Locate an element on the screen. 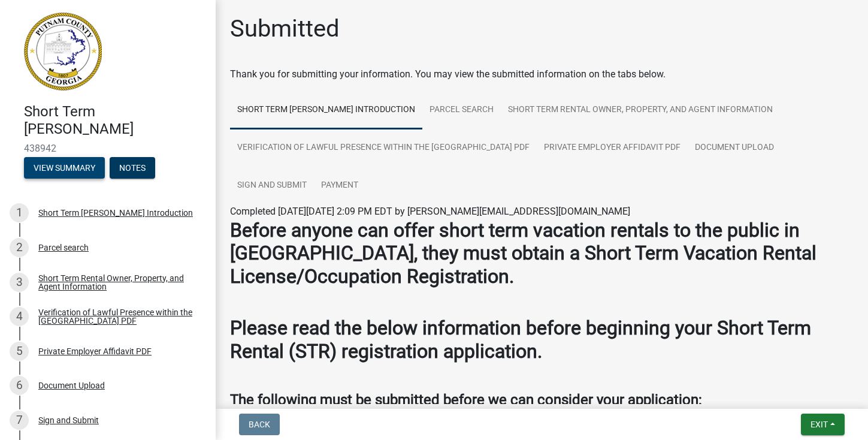 The image size is (868, 440). div: Parcel search is located at coordinates (63, 247).